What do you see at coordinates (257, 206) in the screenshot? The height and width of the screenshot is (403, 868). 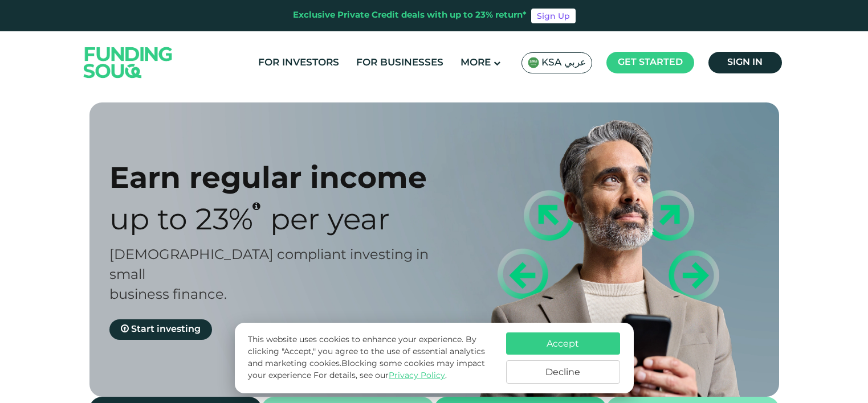 I see `i: 23% IRR (expected) ~ 15% Net yield (expected)` at bounding box center [257, 206].